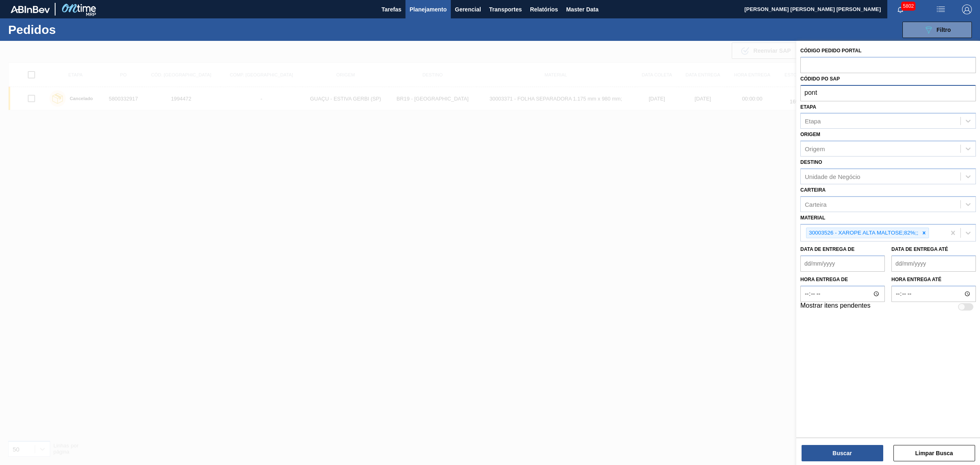 The height and width of the screenshot is (465, 980). I want to click on label: Hora entrega de, so click(843, 279).